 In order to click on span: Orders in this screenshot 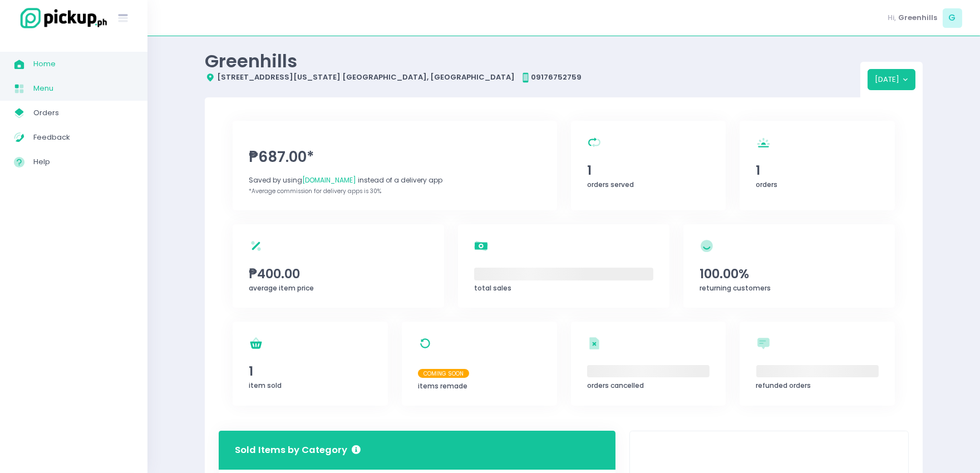, I will do `click(83, 113)`.